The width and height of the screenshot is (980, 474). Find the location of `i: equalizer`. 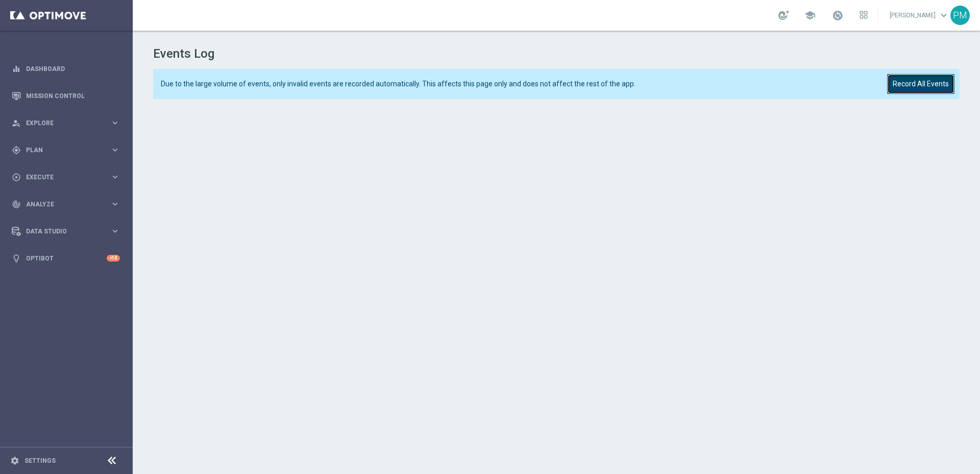

i: equalizer is located at coordinates (17, 69).